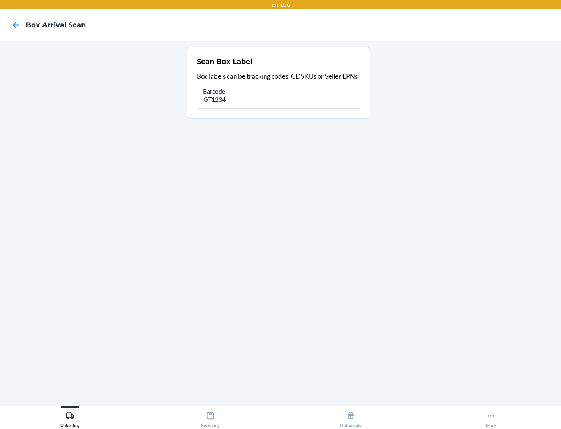 The width and height of the screenshot is (561, 429). What do you see at coordinates (214, 91) in the screenshot?
I see `span: Barcode` at bounding box center [214, 91].